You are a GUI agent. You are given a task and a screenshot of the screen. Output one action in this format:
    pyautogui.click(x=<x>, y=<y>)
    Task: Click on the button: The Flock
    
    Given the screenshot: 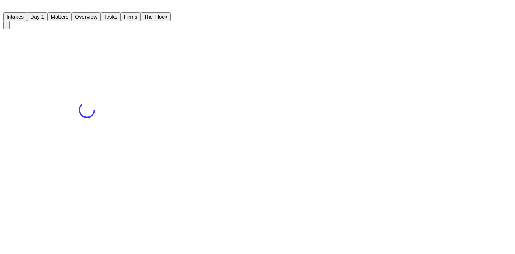 What is the action you would take?
    pyautogui.click(x=155, y=16)
    